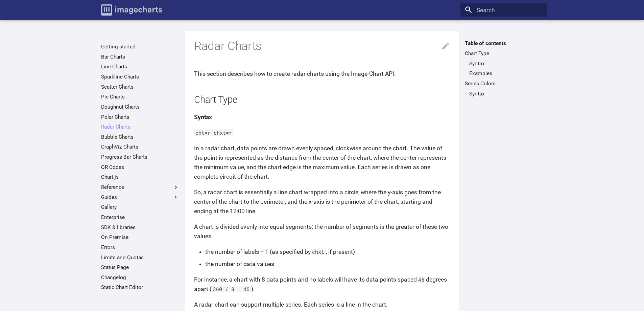 This screenshot has height=311, width=644. Describe the element at coordinates (140, 46) in the screenshot. I see `a: Getting started` at that location.